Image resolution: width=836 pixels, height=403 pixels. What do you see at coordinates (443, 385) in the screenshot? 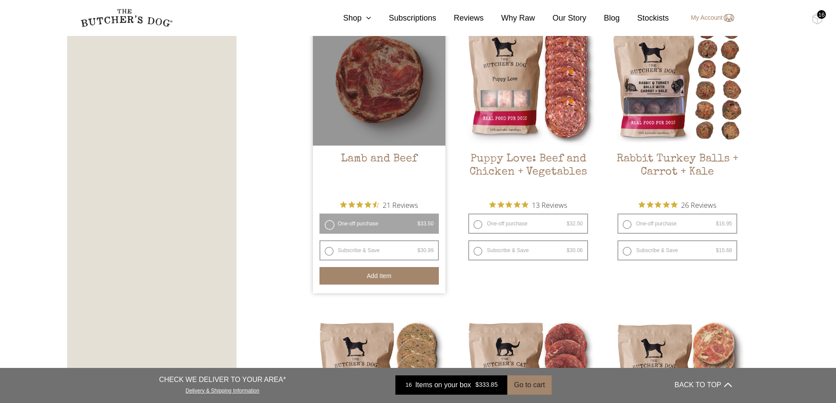
I see `span: Items on your box` at bounding box center [443, 385].